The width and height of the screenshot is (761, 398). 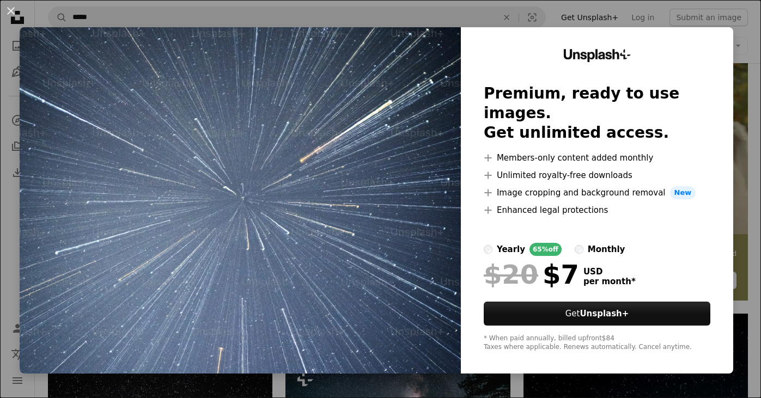 What do you see at coordinates (610, 282) in the screenshot?
I see `span: per month *` at bounding box center [610, 282].